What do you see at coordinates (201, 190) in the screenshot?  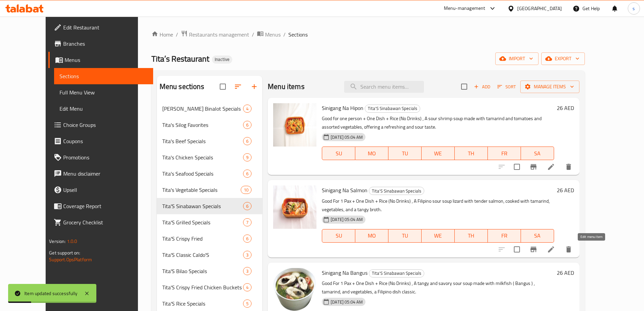 I see `div: Tita's Vegetable Specials` at bounding box center [201, 190].